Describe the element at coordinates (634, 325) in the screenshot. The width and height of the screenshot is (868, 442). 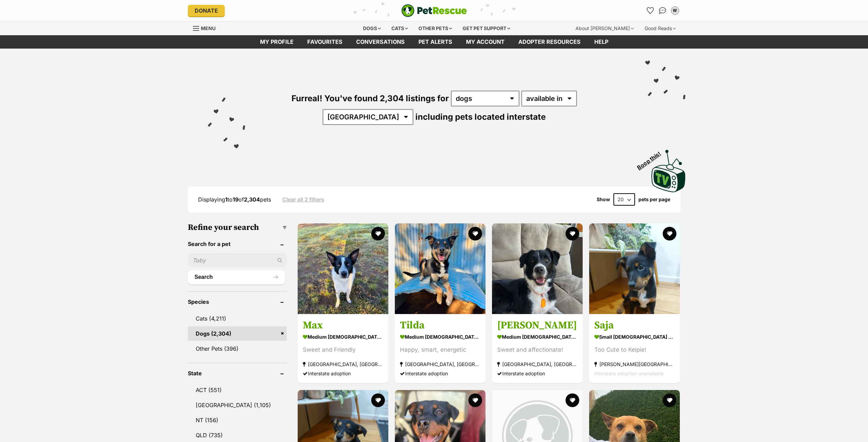
I see `h3: Saja` at that location.